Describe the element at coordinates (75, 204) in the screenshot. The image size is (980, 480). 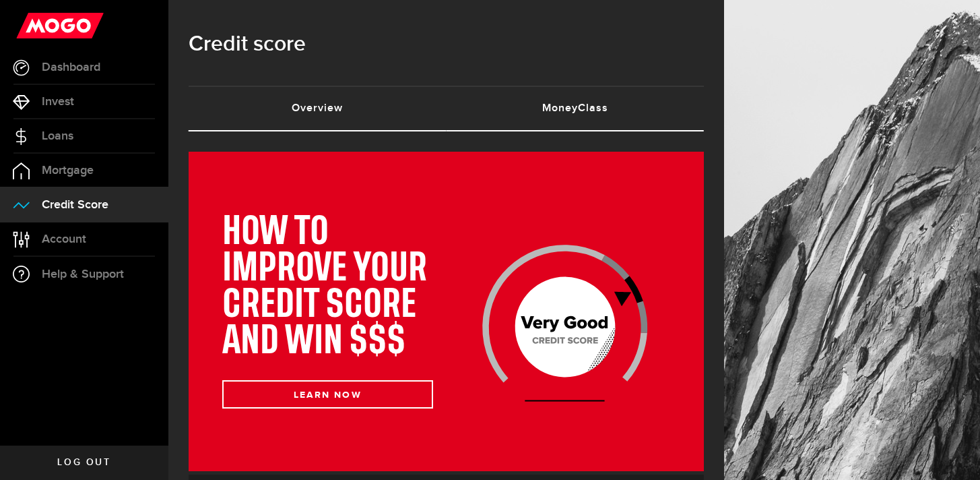
I see `span: Credit Score` at that location.